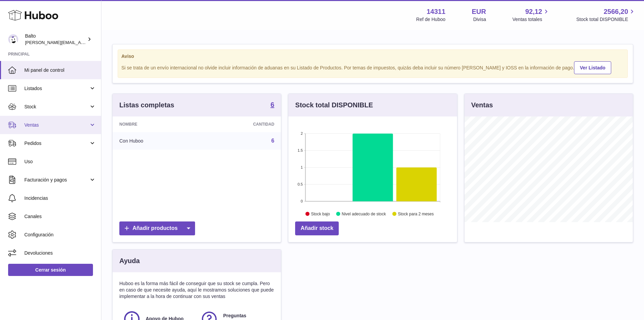 This screenshot has height=320, width=644. Describe the element at coordinates (302, 134) in the screenshot. I see `text: 2` at that location.